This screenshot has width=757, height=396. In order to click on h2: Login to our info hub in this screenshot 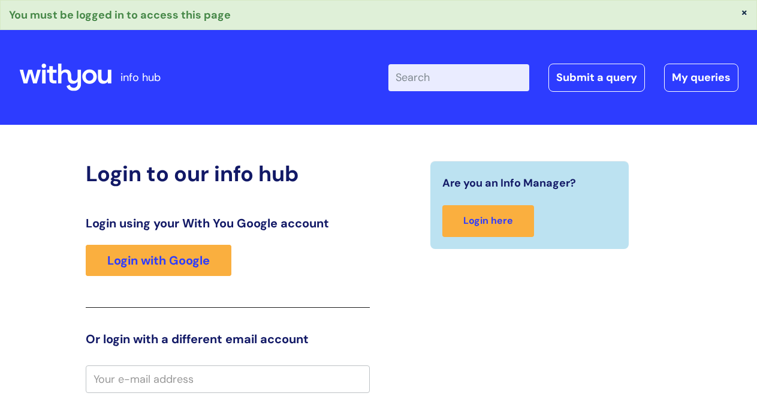, I will do `click(228, 173)`.